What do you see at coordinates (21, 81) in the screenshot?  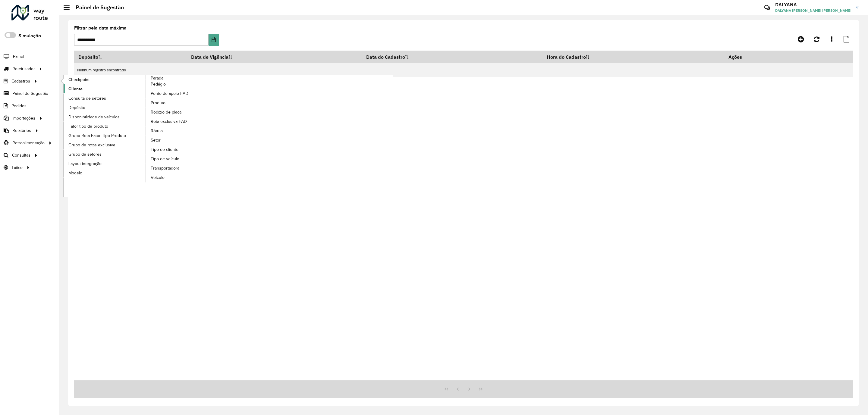 I see `span: Cadastros` at bounding box center [21, 81].